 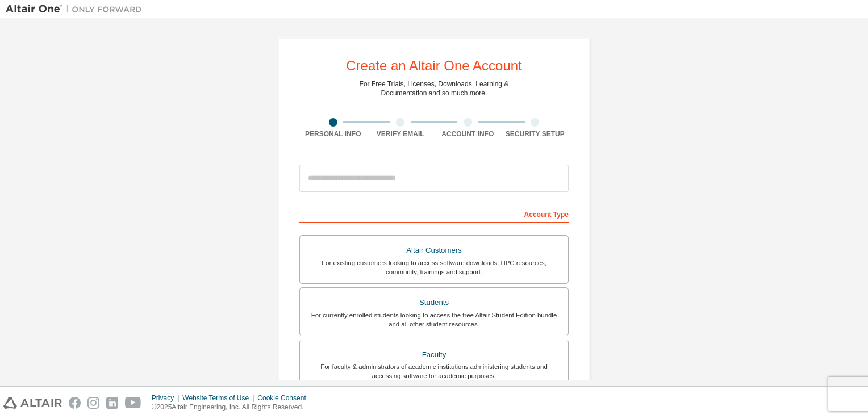 I want to click on div: Students, so click(x=434, y=303).